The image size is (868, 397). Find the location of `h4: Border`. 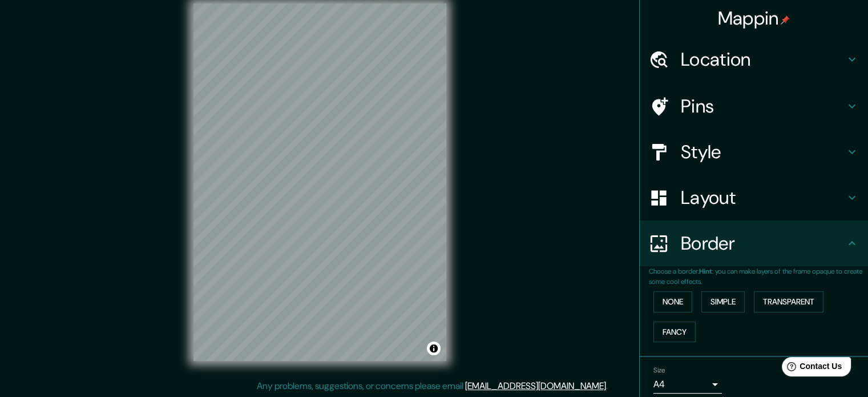

h4: Border is located at coordinates (763, 243).